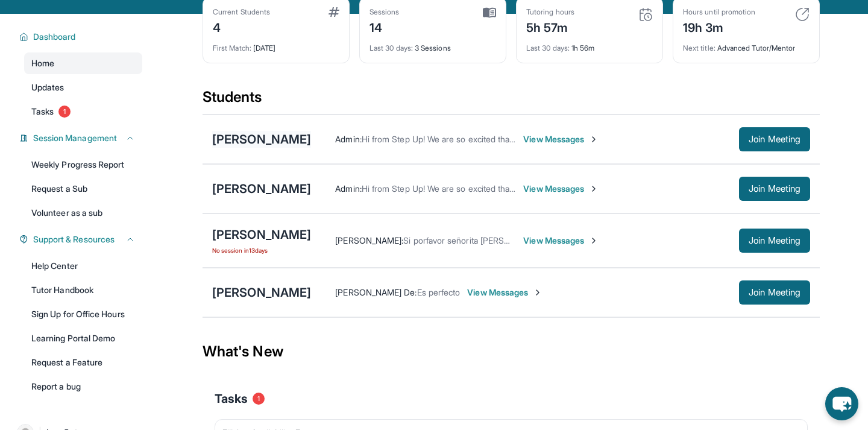  What do you see at coordinates (232, 48) in the screenshot?
I see `span: First Match :` at bounding box center [232, 48].